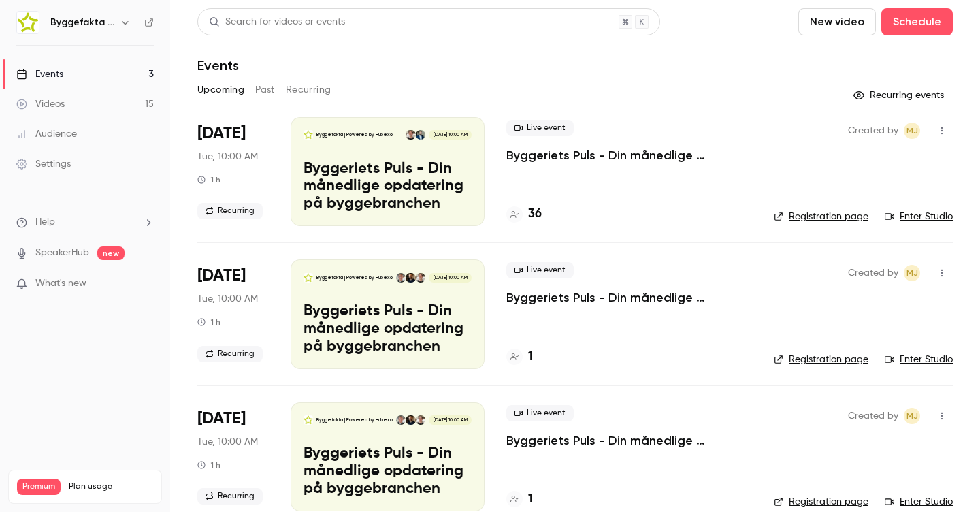  I want to click on img: Martin Kyed, so click(421, 135).